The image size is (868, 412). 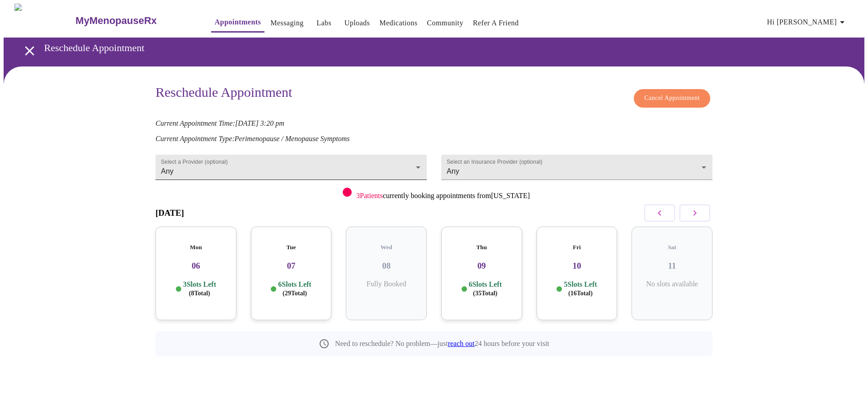 I want to click on img: MyMenopauseRx Logo, so click(x=45, y=20).